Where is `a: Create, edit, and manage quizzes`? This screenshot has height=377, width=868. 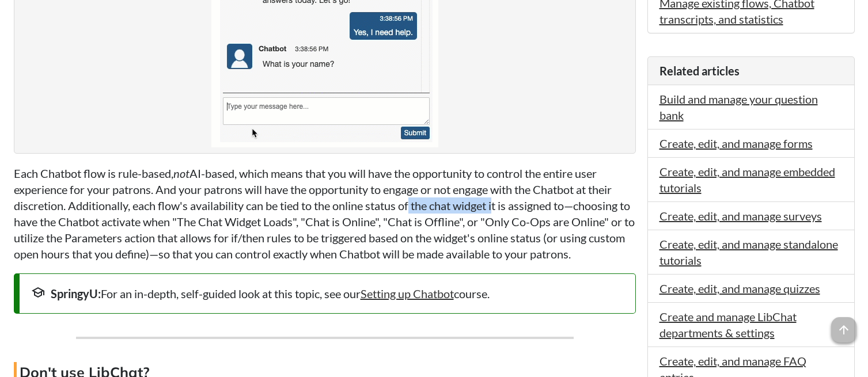 a: Create, edit, and manage quizzes is located at coordinates (740, 289).